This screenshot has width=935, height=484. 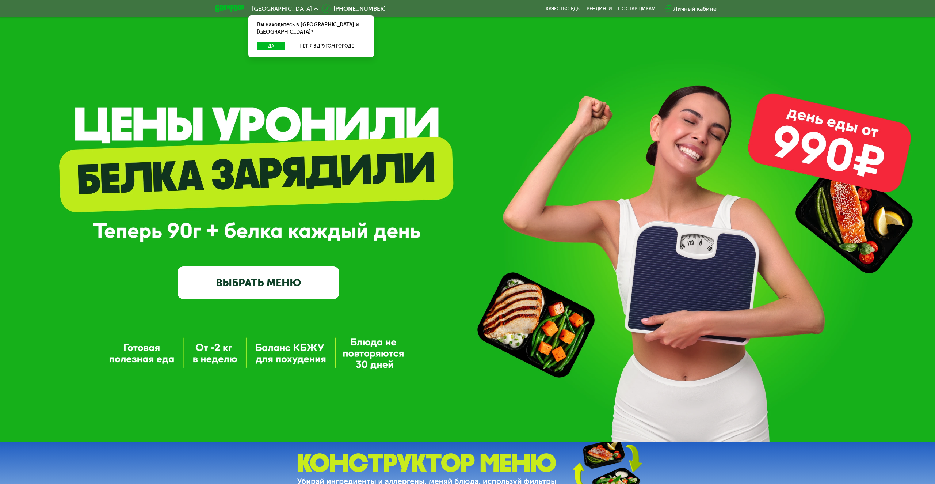 What do you see at coordinates (563, 9) in the screenshot?
I see `a: Качество еды` at bounding box center [563, 9].